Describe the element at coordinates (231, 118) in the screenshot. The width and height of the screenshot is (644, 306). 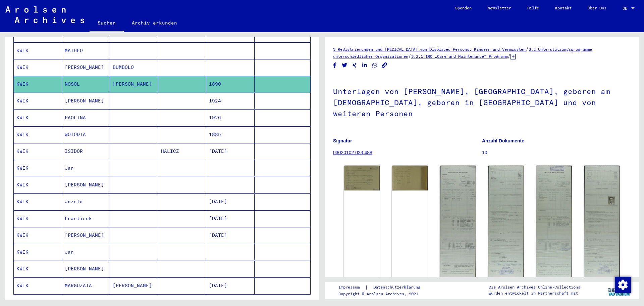
I see `mat-cell: 1926` at that location.